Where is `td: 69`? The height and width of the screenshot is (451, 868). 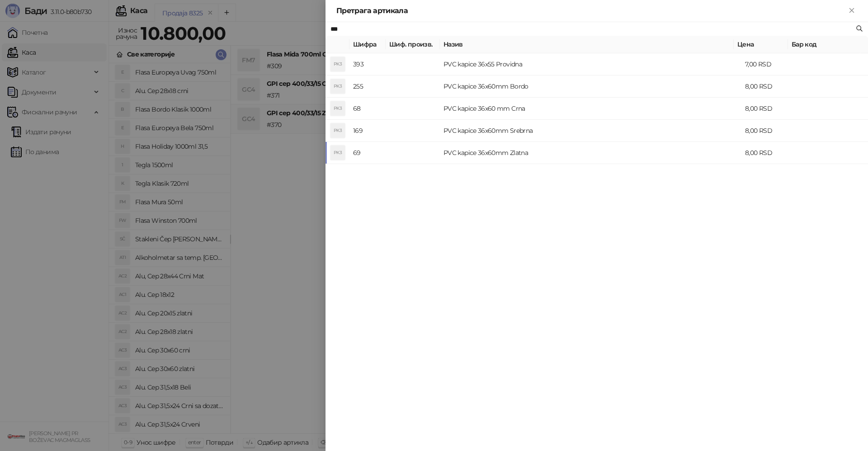 td: 69 is located at coordinates (368, 153).